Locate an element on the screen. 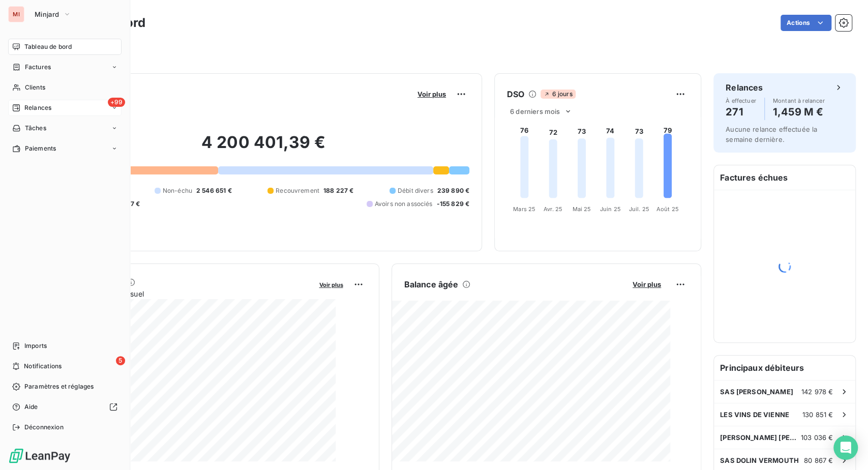 The image size is (868, 470). span: 80 867 € is located at coordinates (818, 460).